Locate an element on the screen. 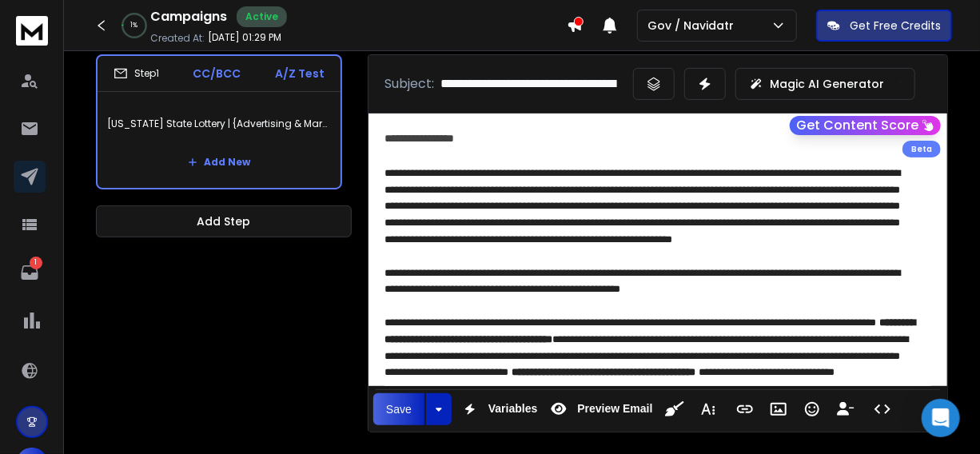 This screenshot has width=980, height=454. button: Add New is located at coordinates (219, 163).